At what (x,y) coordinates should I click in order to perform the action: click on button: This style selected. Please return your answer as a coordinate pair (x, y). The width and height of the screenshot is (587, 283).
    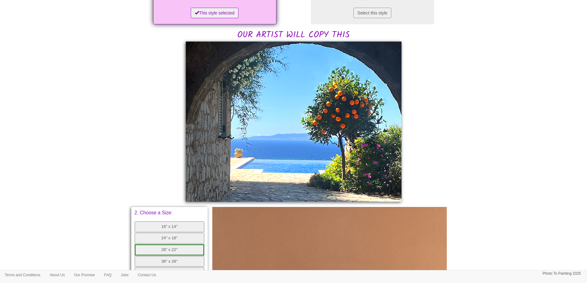
    Looking at the image, I should click on (214, 13).